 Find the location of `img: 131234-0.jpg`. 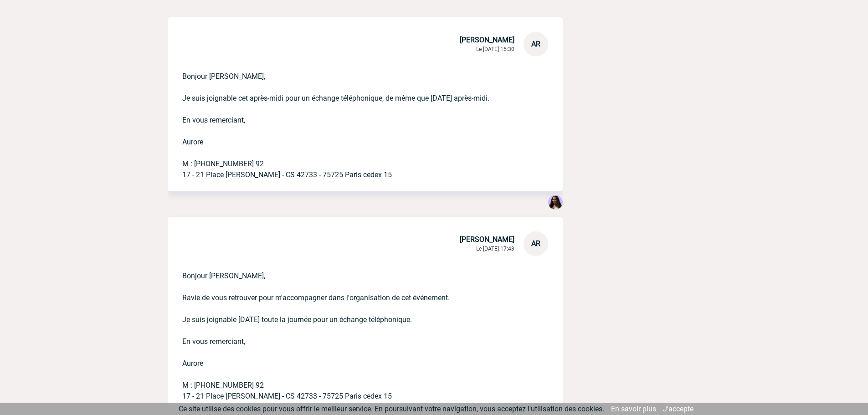

img: 131234-0.jpg is located at coordinates (555, 202).